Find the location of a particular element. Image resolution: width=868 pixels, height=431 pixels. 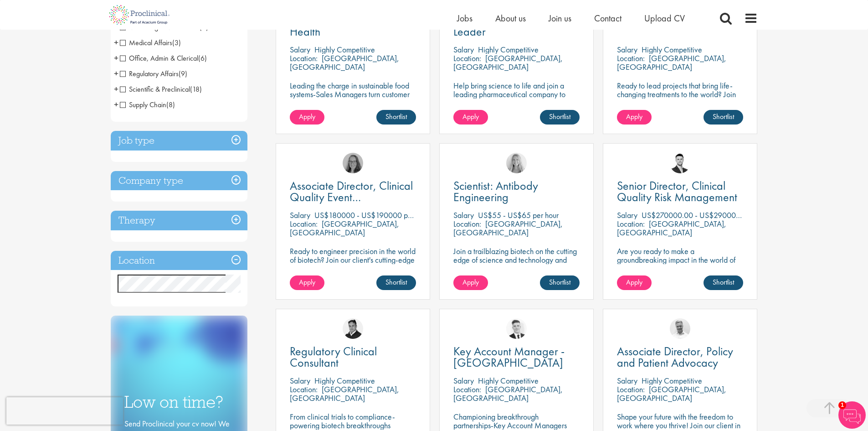

a: Associate Director, Clinical Quality Event Management (GCP) is located at coordinates (353, 192).